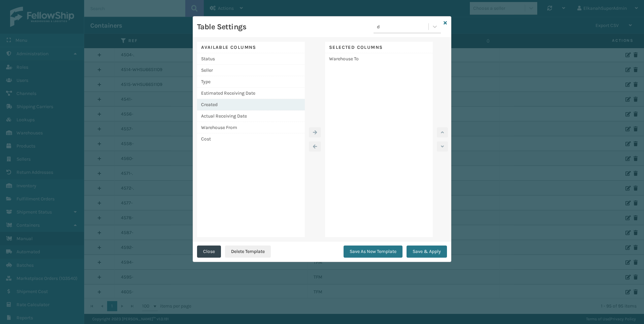 The width and height of the screenshot is (644, 324). What do you see at coordinates (379, 59) in the screenshot?
I see `div: Warehouse To` at bounding box center [379, 59].